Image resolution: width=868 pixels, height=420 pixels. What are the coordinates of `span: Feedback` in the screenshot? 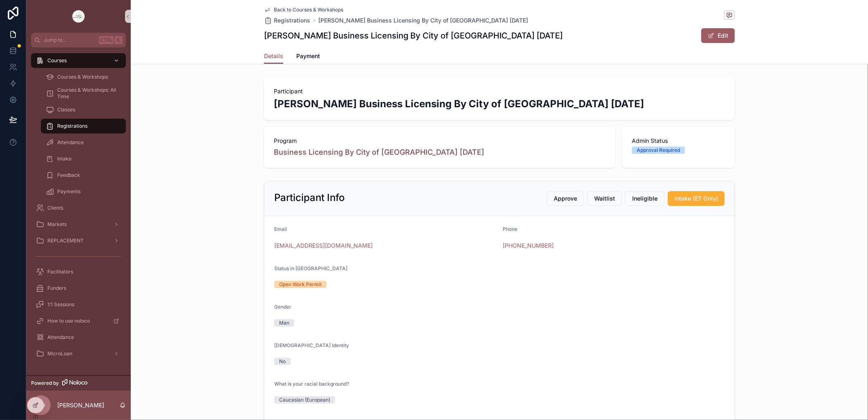 It's located at (69, 175).